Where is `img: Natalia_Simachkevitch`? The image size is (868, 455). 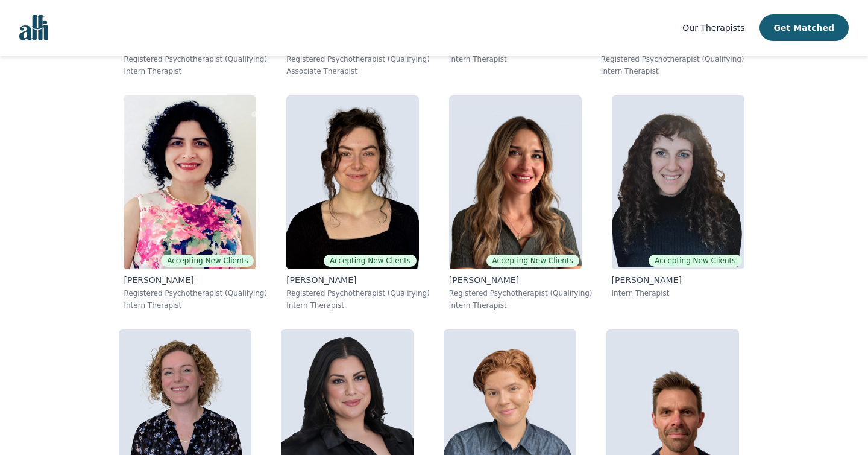 img: Natalia_Simachkevitch is located at coordinates (516, 182).